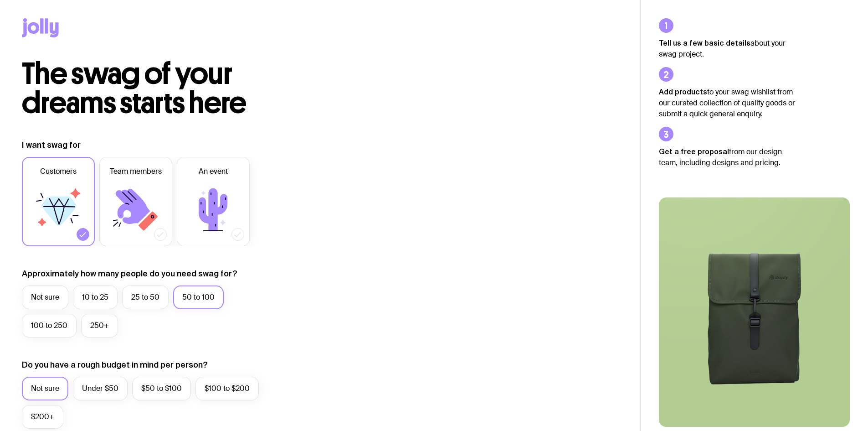  Describe the element at coordinates (115, 365) in the screenshot. I see `label: Do you have a rough budget in mind per person?` at that location.